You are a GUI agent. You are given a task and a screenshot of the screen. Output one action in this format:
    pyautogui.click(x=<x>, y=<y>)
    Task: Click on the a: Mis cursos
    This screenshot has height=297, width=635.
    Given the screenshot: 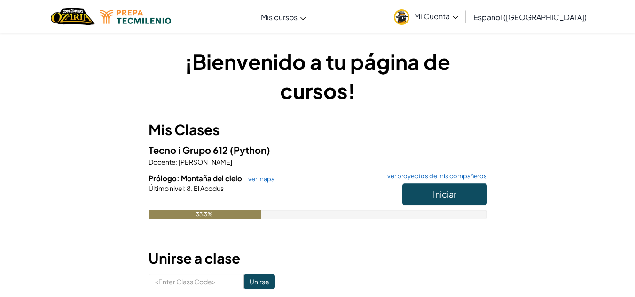 What is the action you would take?
    pyautogui.click(x=283, y=17)
    